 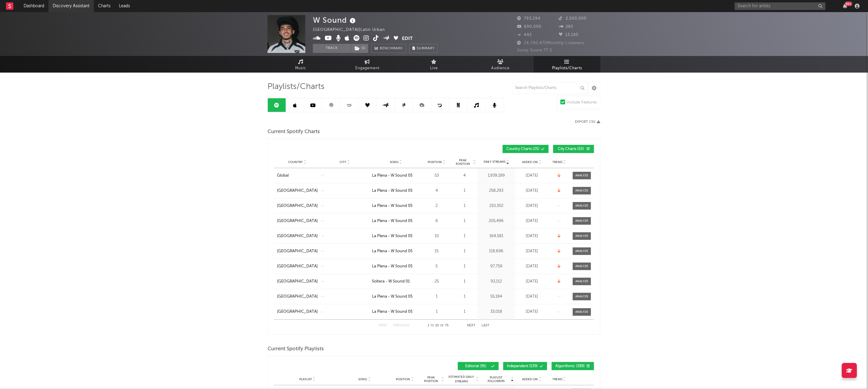 What do you see at coordinates (524, 35) in the screenshot?
I see `span: 442` at bounding box center [524, 35].